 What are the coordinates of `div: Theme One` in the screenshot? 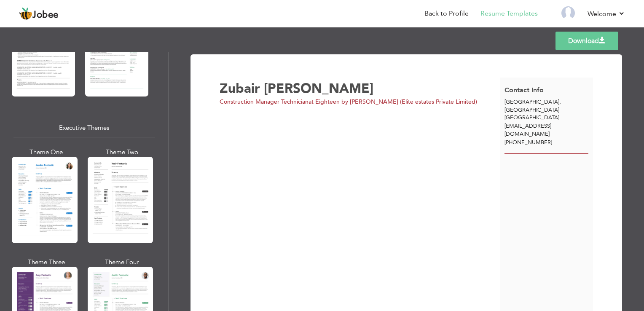 It's located at (46, 152).